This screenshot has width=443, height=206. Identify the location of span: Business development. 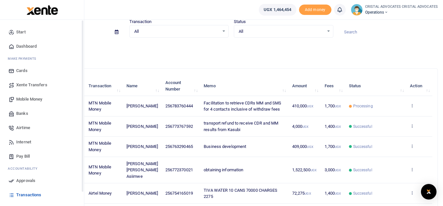
(225, 146).